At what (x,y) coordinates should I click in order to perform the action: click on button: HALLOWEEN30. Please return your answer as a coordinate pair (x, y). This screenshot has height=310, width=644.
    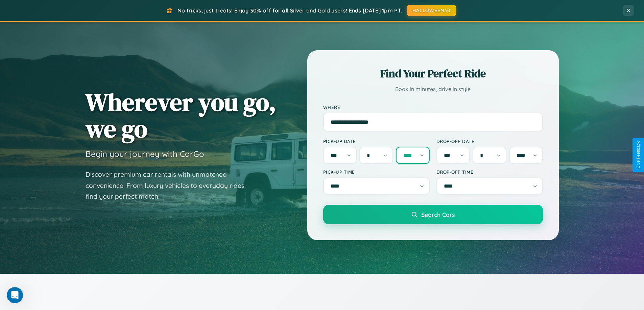
    Looking at the image, I should click on (431, 10).